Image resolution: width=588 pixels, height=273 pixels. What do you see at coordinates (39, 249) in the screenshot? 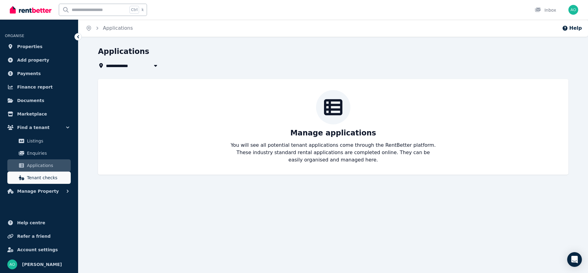
I see `a: Account settings` at bounding box center [39, 249].